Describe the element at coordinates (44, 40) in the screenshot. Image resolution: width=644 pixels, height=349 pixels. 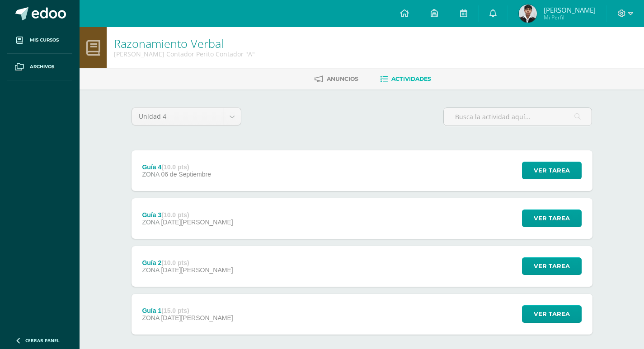
I see `span: Mis cursos` at that location.